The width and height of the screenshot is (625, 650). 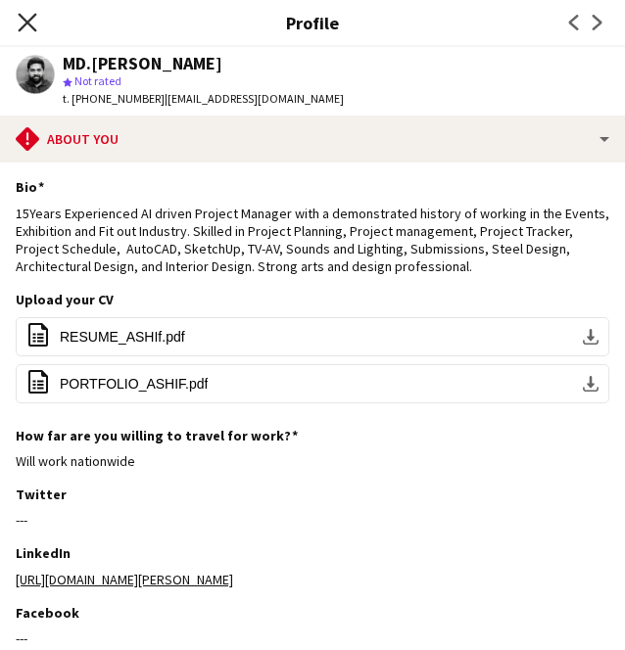 What do you see at coordinates (312, 337) in the screenshot?
I see `button: RESUME_ASHIf.pdf` at bounding box center [312, 337].